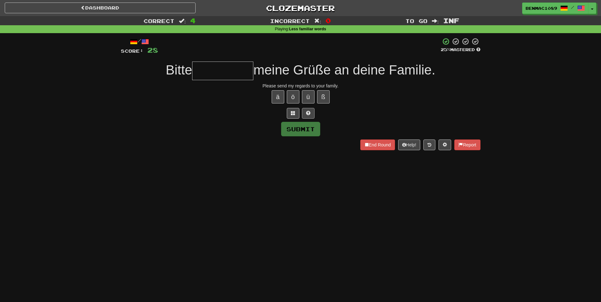 This screenshot has height=302, width=601. What do you see at coordinates (193, 21) in the screenshot?
I see `span: 4` at bounding box center [193, 21].